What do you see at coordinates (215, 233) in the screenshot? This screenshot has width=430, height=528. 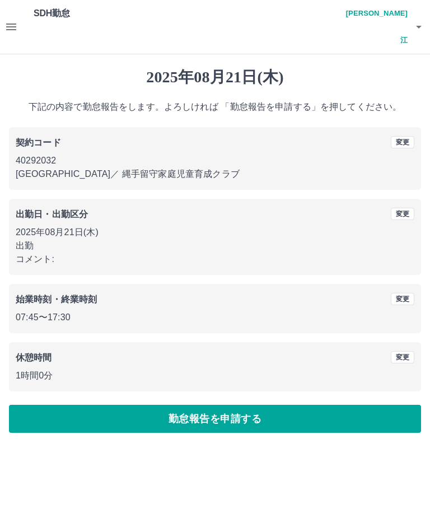 I see `p: 2025年08月21日(木)` at bounding box center [215, 233].